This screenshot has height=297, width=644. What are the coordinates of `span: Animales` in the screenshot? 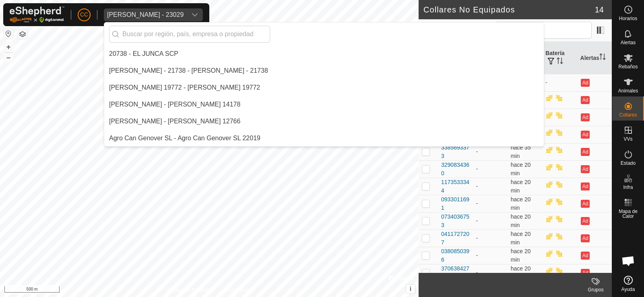 It's located at (628, 91).